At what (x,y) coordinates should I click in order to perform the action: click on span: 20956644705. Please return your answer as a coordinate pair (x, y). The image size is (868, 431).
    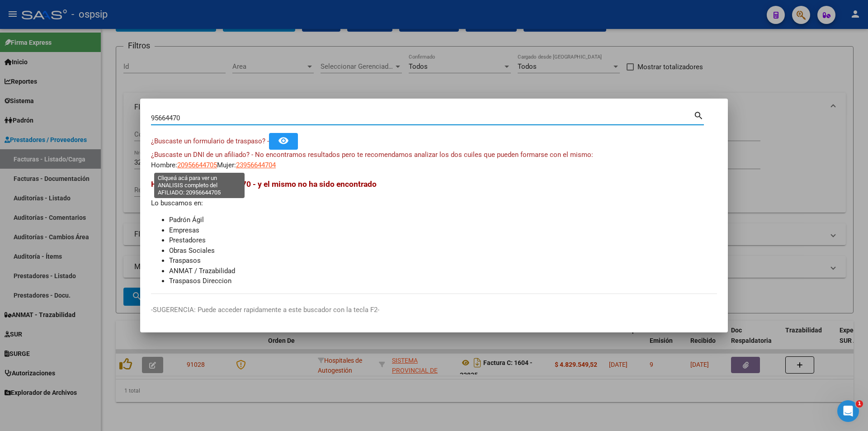
    Looking at the image, I should click on (197, 165).